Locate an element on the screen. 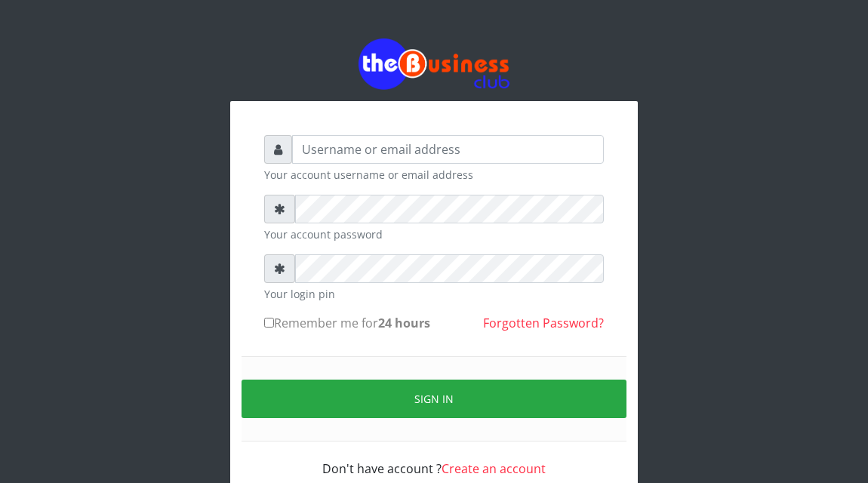 The image size is (868, 483). small: Your login pin is located at coordinates (434, 294).